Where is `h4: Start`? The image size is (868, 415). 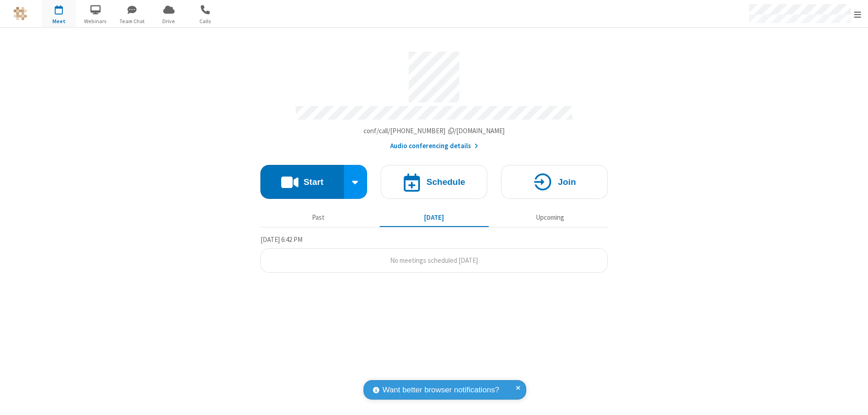
h4: Start is located at coordinates (313, 181).